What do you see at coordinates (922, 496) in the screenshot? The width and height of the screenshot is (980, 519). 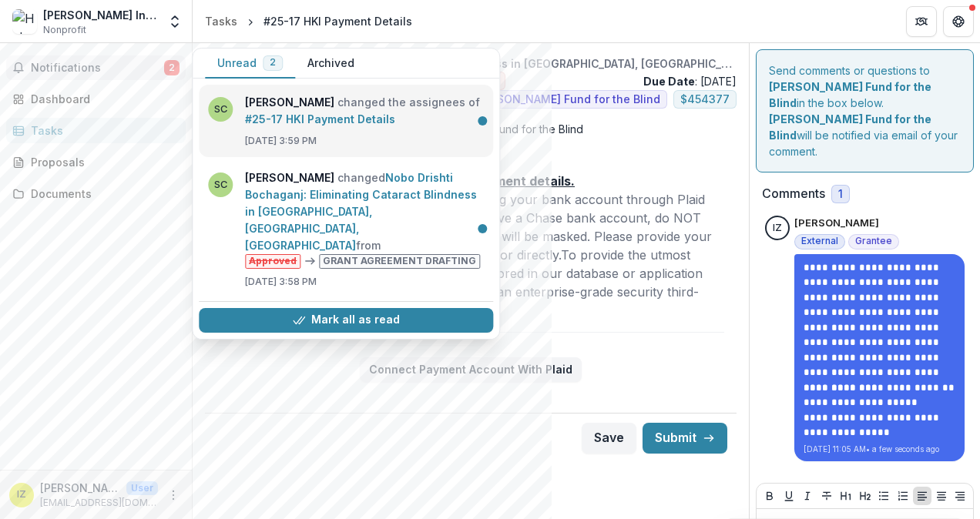 I see `button: Align Left` at bounding box center [922, 496].